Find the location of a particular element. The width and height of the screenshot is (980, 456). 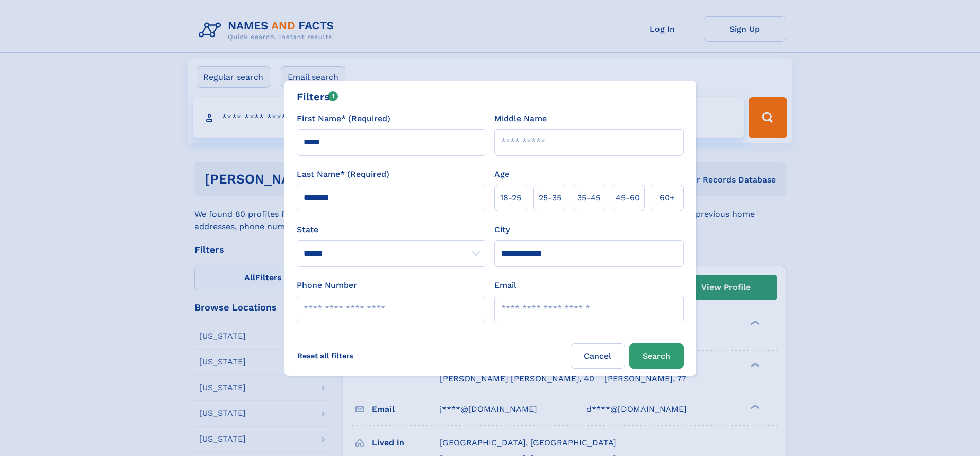

span: 25‑35 is located at coordinates (550, 198).